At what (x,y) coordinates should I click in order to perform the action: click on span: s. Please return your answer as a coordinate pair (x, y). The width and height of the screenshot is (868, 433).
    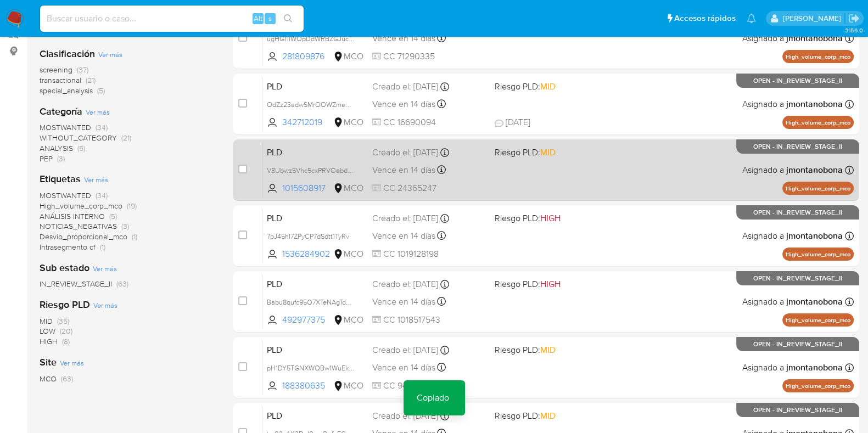
    Looking at the image, I should click on (270, 18).